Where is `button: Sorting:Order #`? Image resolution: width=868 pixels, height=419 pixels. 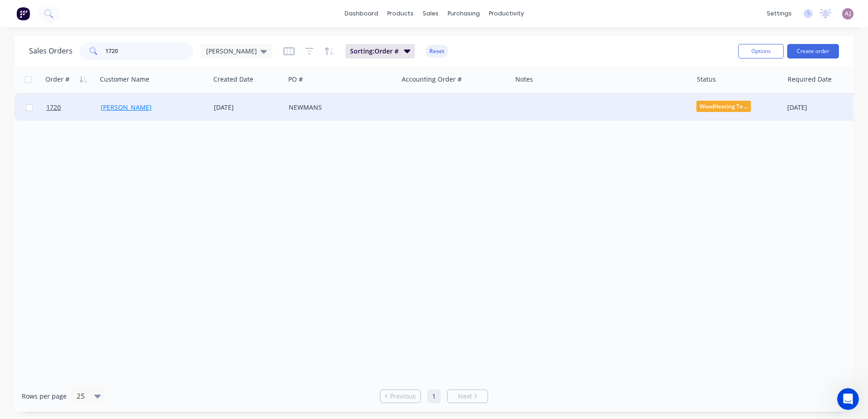 button: Sorting:Order # is located at coordinates (380, 51).